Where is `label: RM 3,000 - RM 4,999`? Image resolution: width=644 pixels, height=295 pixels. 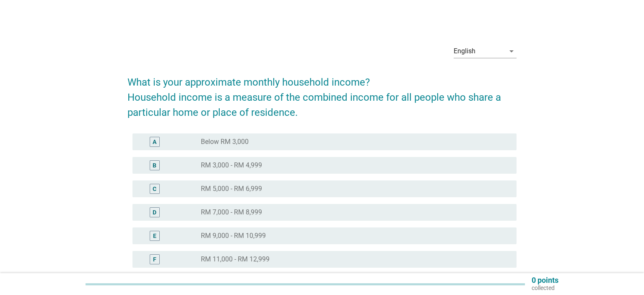 label: RM 3,000 - RM 4,999 is located at coordinates (232, 165).